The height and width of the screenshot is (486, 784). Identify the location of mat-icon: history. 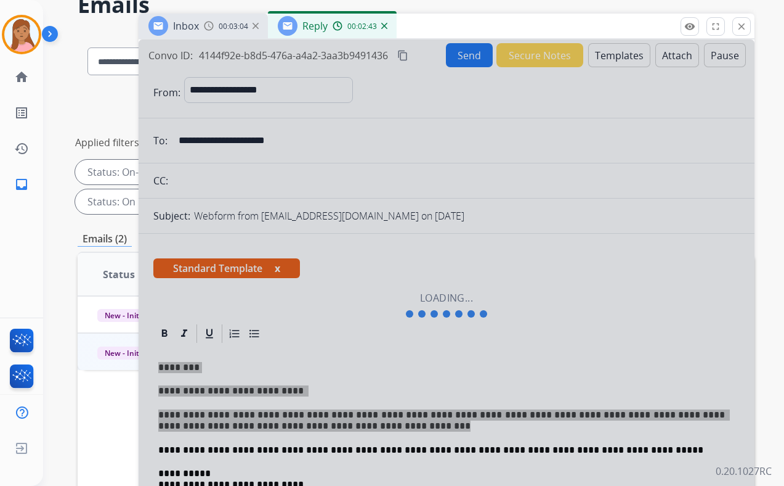
(22, 148).